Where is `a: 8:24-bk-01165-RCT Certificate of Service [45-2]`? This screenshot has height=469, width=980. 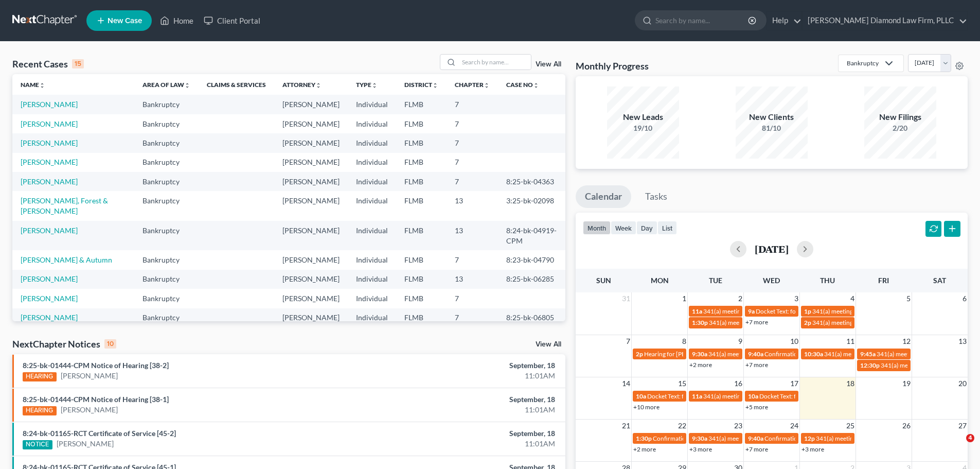
a: 8:24-bk-01165-RCT Certificate of Service [45-2] is located at coordinates (99, 433).